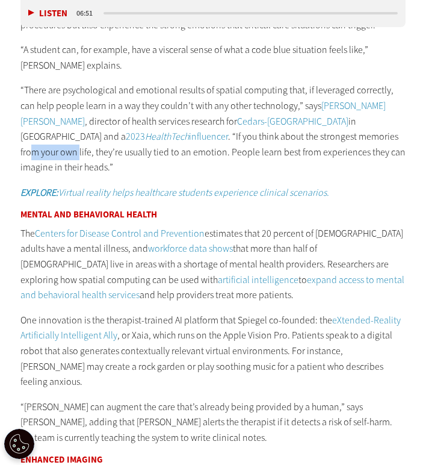 This screenshot has height=465, width=426. What do you see at coordinates (213, 214) in the screenshot?
I see `h3: Mental and Behavioral Health` at bounding box center [213, 214].